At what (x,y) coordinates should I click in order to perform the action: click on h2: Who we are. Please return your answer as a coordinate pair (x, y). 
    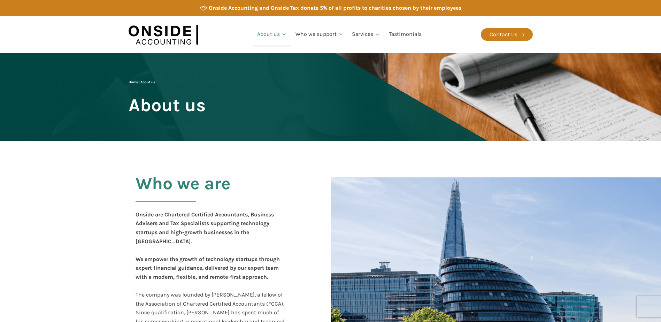
    Looking at the image, I should click on (183, 192).